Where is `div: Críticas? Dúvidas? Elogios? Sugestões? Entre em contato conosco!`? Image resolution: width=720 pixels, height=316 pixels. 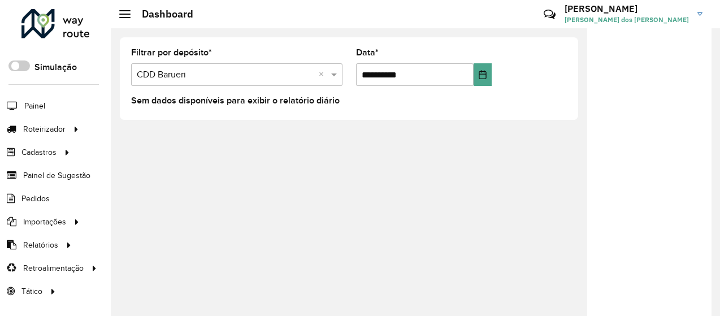 div: Críticas? Dúvidas? Elogios? Sugestões? Entre em contato conosco! is located at coordinates (467, 19).